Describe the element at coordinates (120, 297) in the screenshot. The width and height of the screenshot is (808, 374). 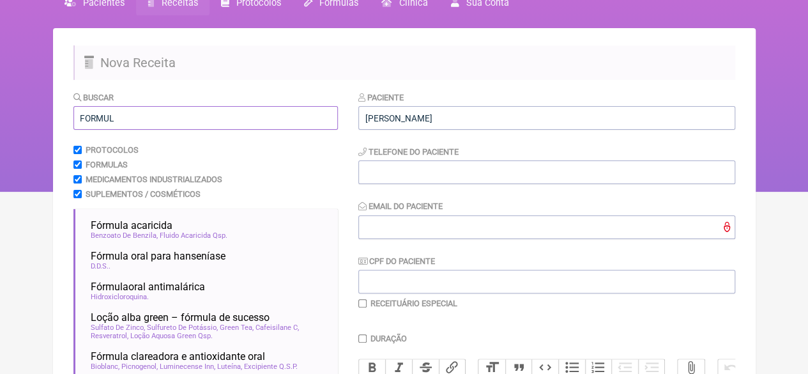
I see `span: Hidroxicloroquina` at that location.